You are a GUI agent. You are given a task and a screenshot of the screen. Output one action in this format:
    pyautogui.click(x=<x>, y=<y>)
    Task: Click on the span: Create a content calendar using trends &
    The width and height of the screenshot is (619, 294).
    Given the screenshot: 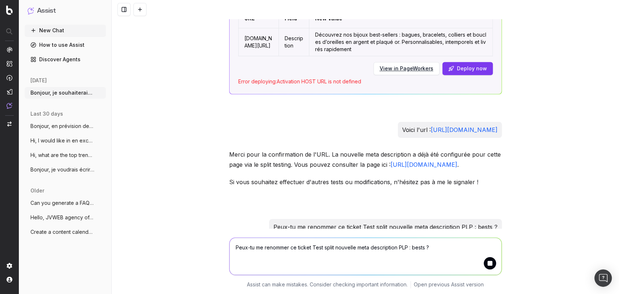 What is the action you would take?
    pyautogui.click(x=62, y=232)
    